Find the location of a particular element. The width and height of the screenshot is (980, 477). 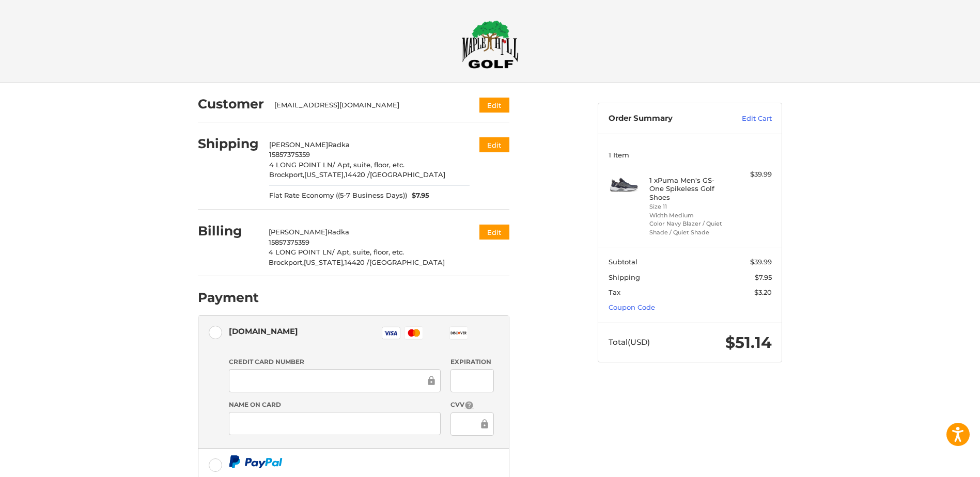

img: PayPal icon is located at coordinates (256, 461).